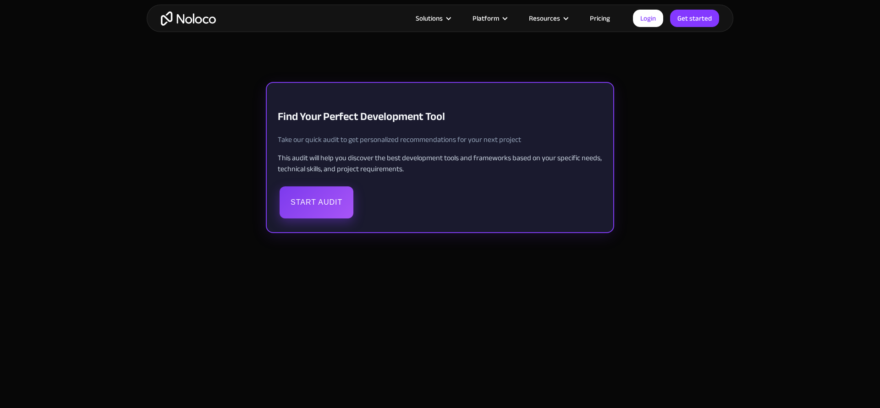 Image resolution: width=880 pixels, height=408 pixels. What do you see at coordinates (316, 203) in the screenshot?
I see `button: Start Audit` at bounding box center [316, 203].